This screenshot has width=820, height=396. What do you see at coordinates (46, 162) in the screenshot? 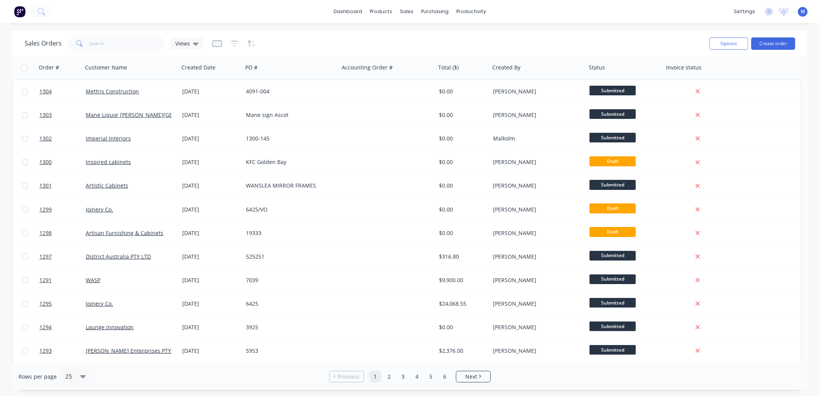
I see `span: 1300` at bounding box center [46, 162].